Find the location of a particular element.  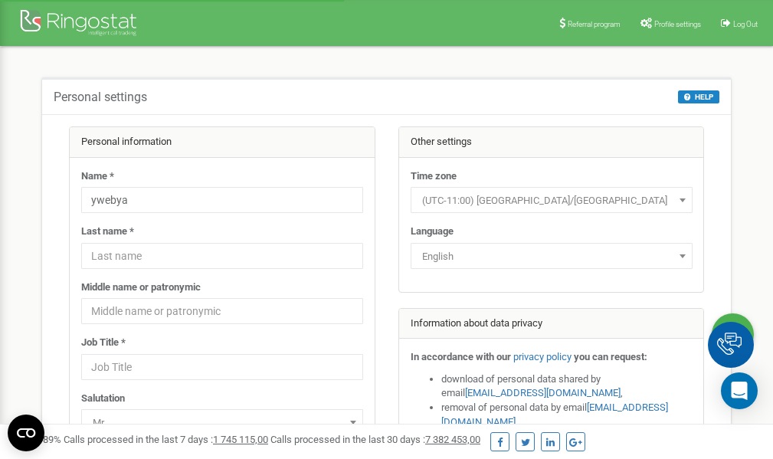

input: Last name is located at coordinates (222, 256).